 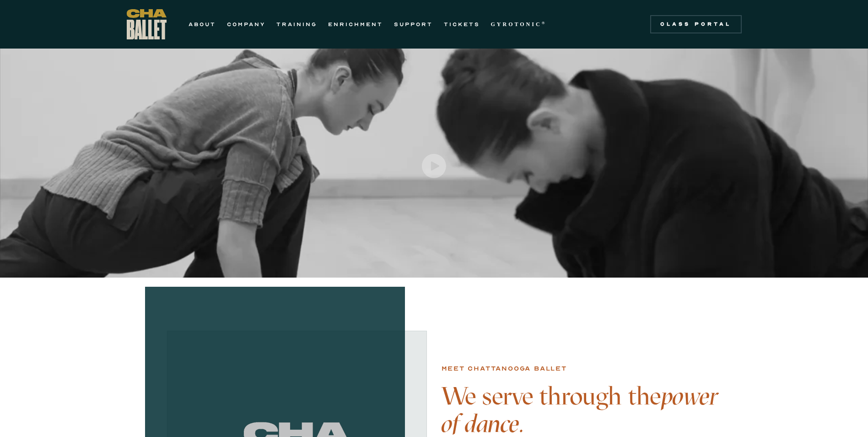 I want to click on a: TRAINING, so click(x=296, y=24).